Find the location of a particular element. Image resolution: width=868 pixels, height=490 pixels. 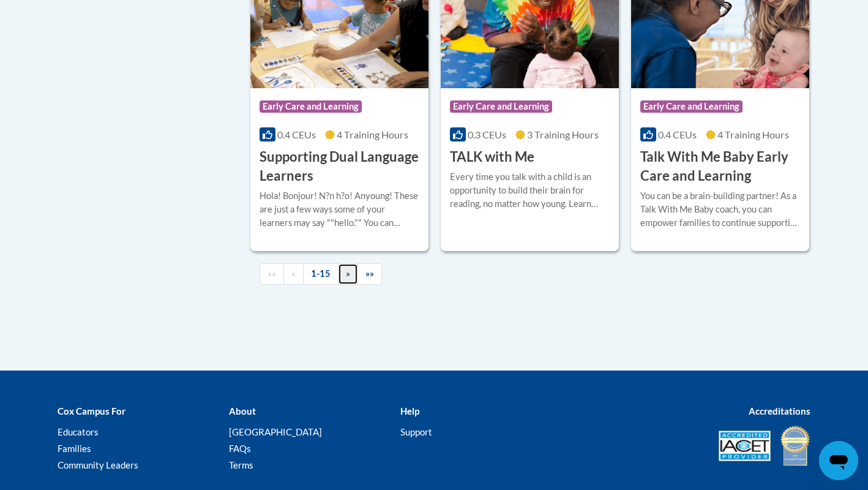

a: Families is located at coordinates (74, 448).